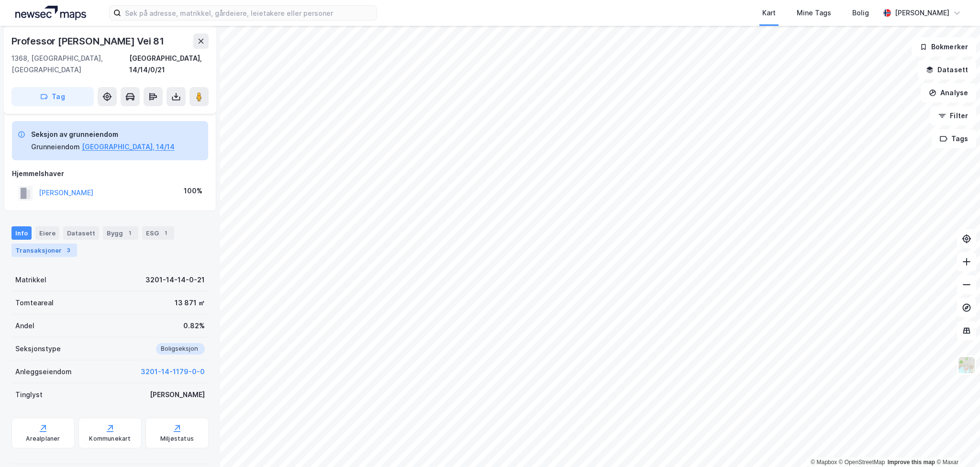  I want to click on div: Kontrollprogram for chat, so click(956, 444).